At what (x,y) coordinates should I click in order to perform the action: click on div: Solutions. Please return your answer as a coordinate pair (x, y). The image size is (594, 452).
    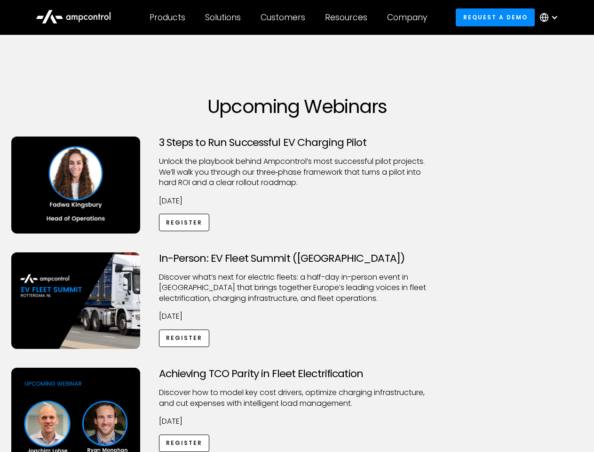
    Looking at the image, I should click on (223, 17).